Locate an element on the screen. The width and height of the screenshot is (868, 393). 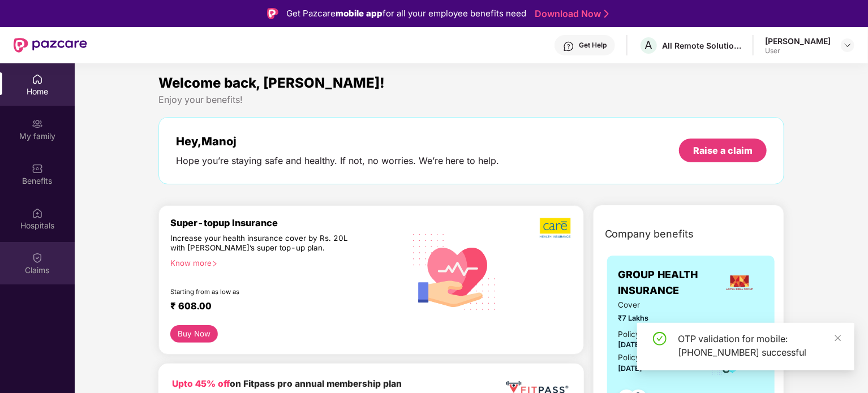
div: Know more is located at coordinates (284, 262).